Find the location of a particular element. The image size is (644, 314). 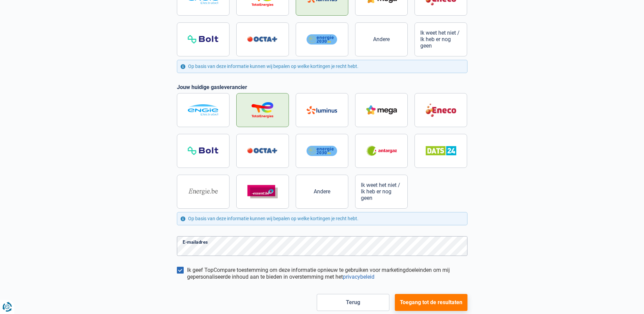

label: Ik geef TopCompare toestemming om deze informatie opnieuw te gebruiken voor marketingdoeleinden o... is located at coordinates (327, 274).